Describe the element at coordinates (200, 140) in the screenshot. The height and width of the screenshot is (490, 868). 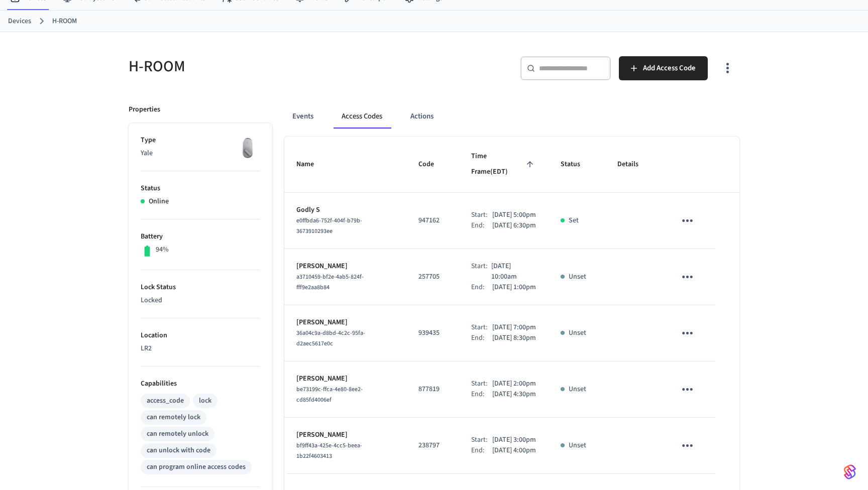
I see `p: Type` at that location.